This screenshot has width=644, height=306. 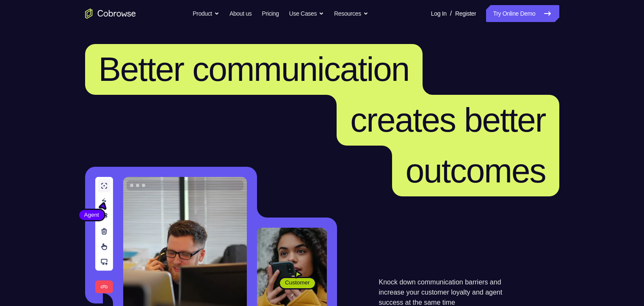 I want to click on span: outcomes, so click(x=476, y=171).